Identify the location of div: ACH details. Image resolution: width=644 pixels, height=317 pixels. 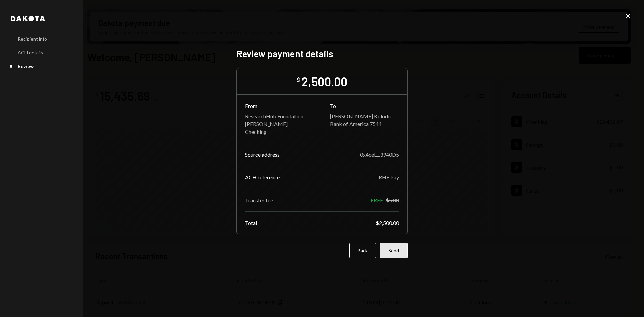
(31, 53).